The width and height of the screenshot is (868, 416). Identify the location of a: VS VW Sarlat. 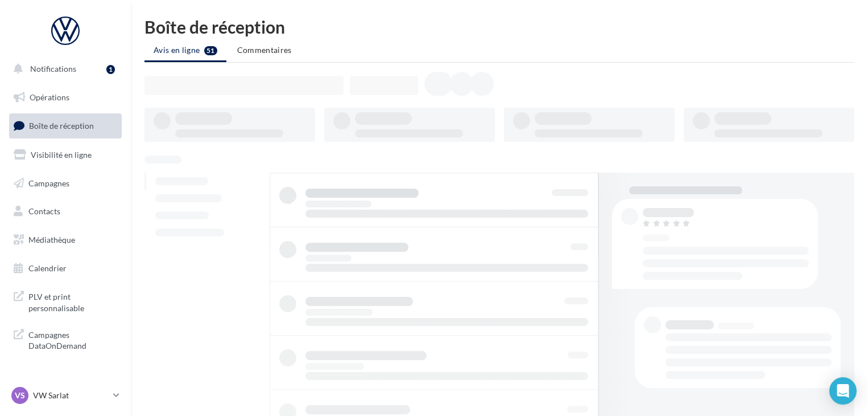
(65, 396).